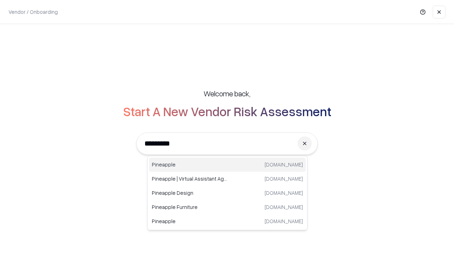  I want to click on div: Suggestions, so click(227, 193).